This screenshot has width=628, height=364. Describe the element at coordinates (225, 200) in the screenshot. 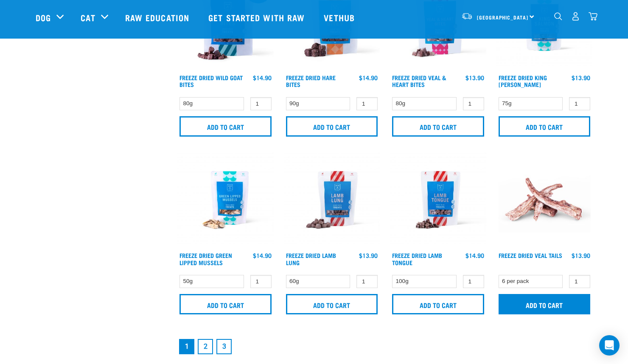

I see `img: RE Product Shoot 2023 Nov8551` at that location.